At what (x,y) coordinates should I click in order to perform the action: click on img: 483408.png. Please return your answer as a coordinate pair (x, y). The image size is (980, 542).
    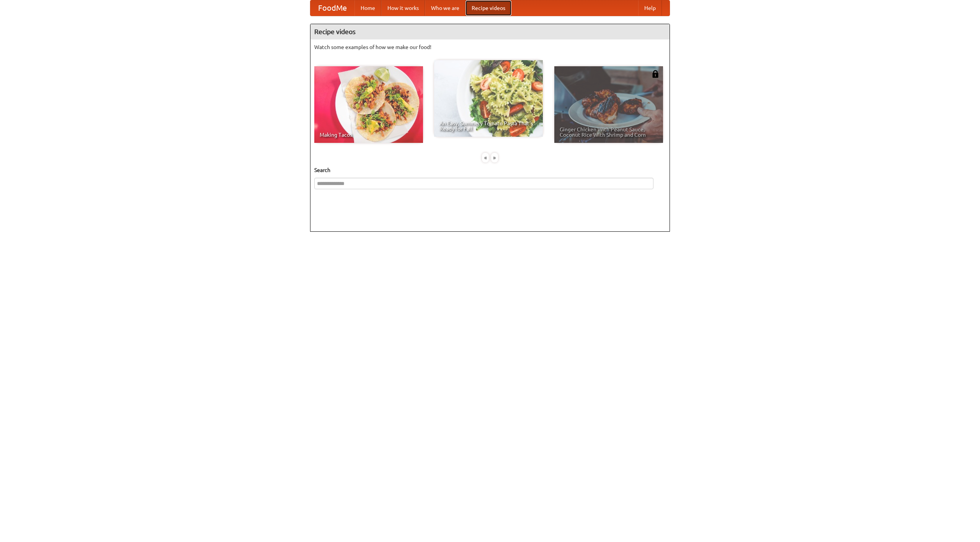
    Looking at the image, I should click on (655, 74).